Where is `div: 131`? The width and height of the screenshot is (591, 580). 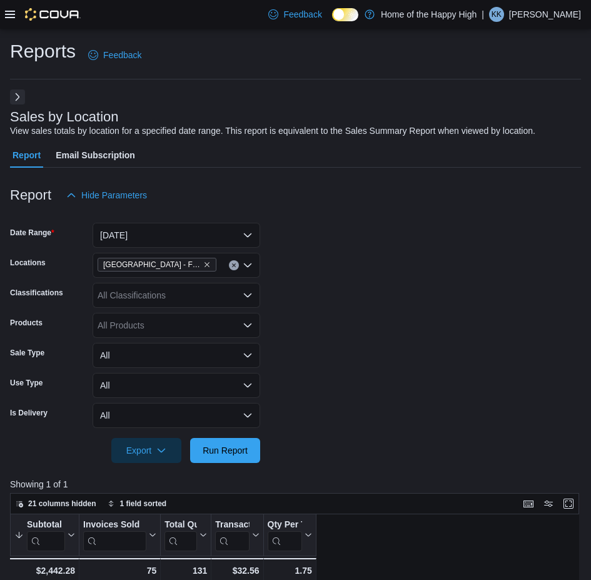
div: 131 is located at coordinates (186, 570).